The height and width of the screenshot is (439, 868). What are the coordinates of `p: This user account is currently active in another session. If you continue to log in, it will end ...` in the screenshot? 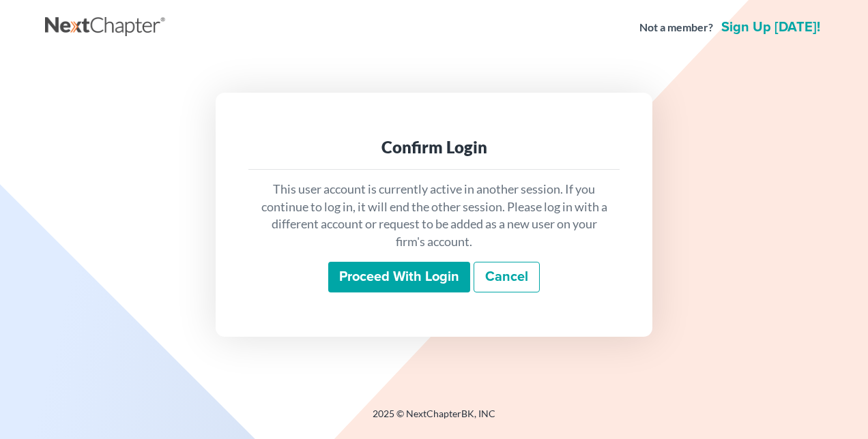 It's located at (434, 216).